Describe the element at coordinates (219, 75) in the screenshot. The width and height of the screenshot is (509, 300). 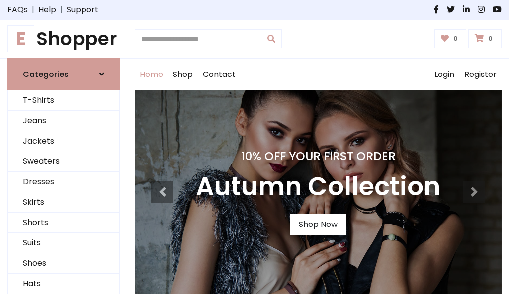
I see `a: Contact` at that location.